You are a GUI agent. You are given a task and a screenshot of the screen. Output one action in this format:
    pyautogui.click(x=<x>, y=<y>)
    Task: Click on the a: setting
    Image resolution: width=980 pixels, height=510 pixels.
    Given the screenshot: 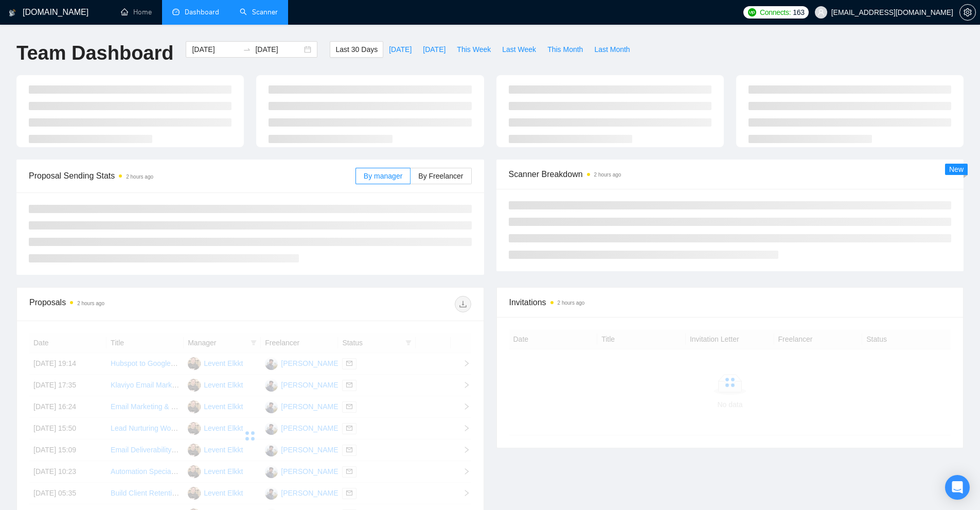 What is the action you would take?
    pyautogui.click(x=968, y=12)
    